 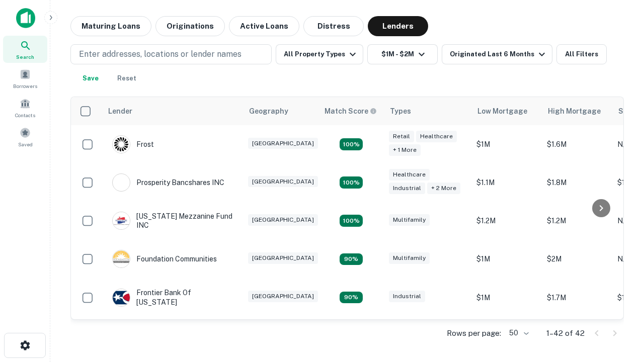 What do you see at coordinates (25, 115) in the screenshot?
I see `span: Contacts` at bounding box center [25, 115].